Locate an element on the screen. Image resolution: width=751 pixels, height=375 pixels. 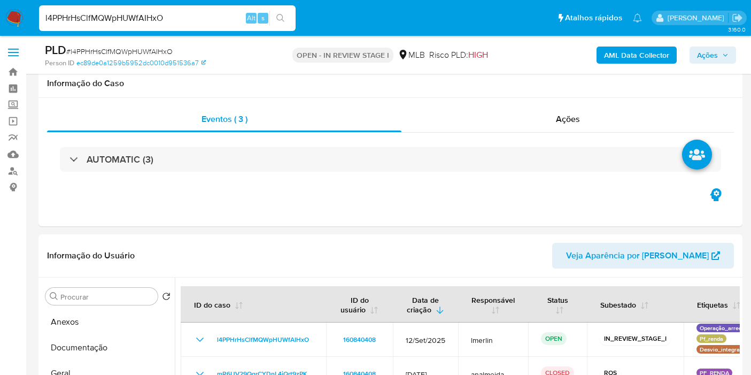
span: Alt is located at coordinates (251, 18).